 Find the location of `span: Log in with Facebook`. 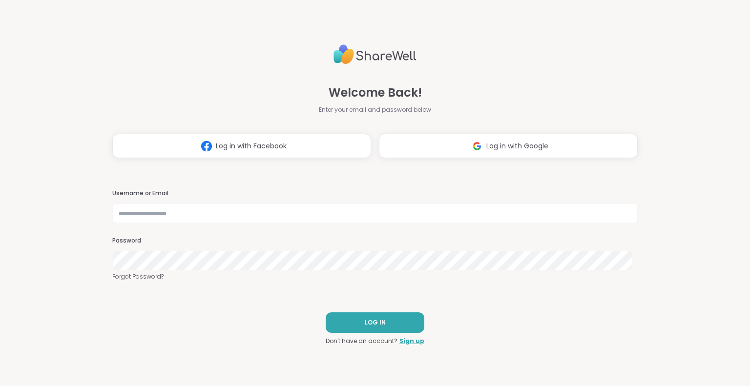

span: Log in with Facebook is located at coordinates (251, 146).